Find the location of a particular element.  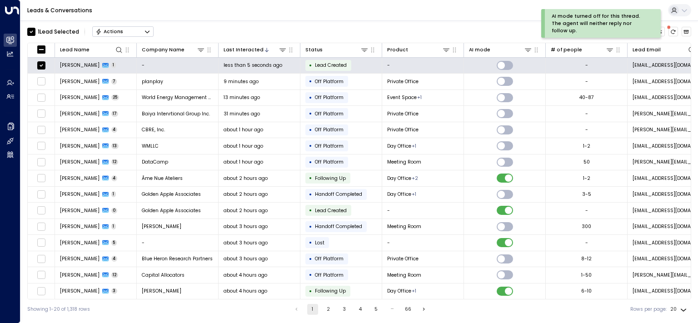

span: Hank Strmac is located at coordinates (80, 275).